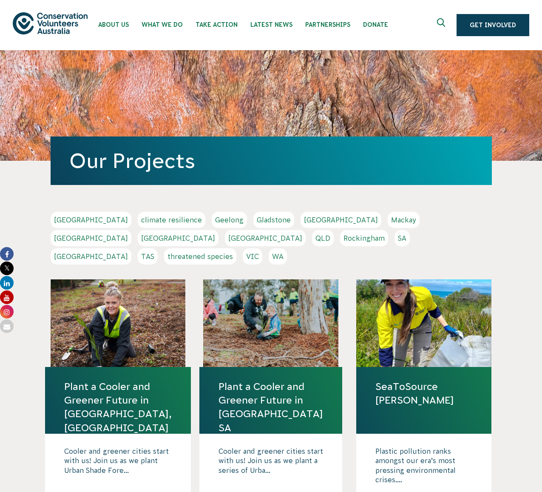 This screenshot has height=492, width=542. Describe the element at coordinates (424, 468) in the screenshot. I see `p: Plastic pollution ranks amongst our era’s most pressing environmental crises....` at that location.